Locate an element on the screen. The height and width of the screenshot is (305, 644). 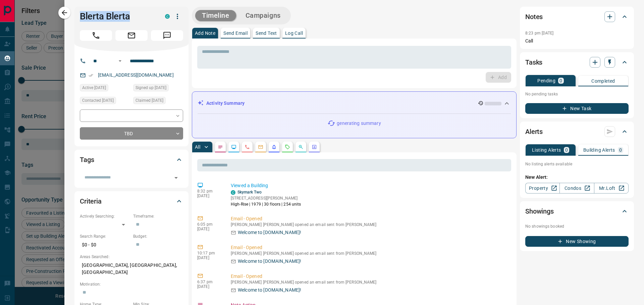
p: No showings booked is located at coordinates (577, 227).